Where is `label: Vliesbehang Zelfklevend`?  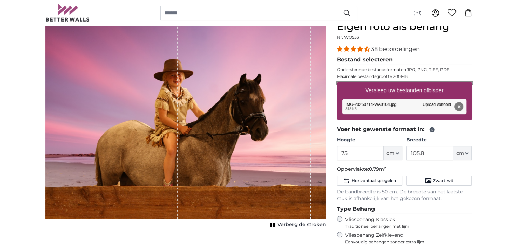
label: Vliesbehang Zelfklevend is located at coordinates (408, 238).